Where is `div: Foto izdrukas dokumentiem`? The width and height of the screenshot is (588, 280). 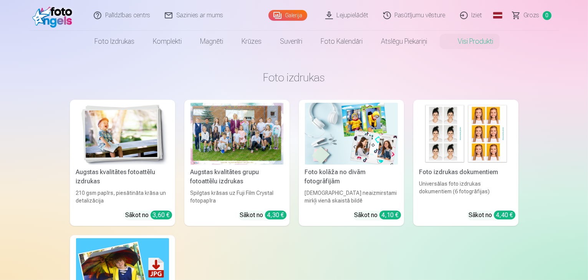 div: Foto izdrukas dokumentiem is located at coordinates (466, 172).